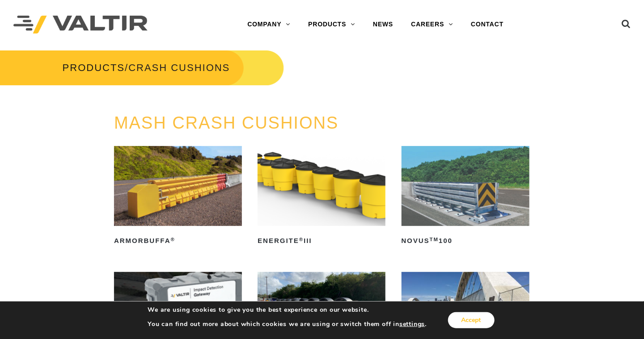  I want to click on a: COMPANY, so click(269, 25).